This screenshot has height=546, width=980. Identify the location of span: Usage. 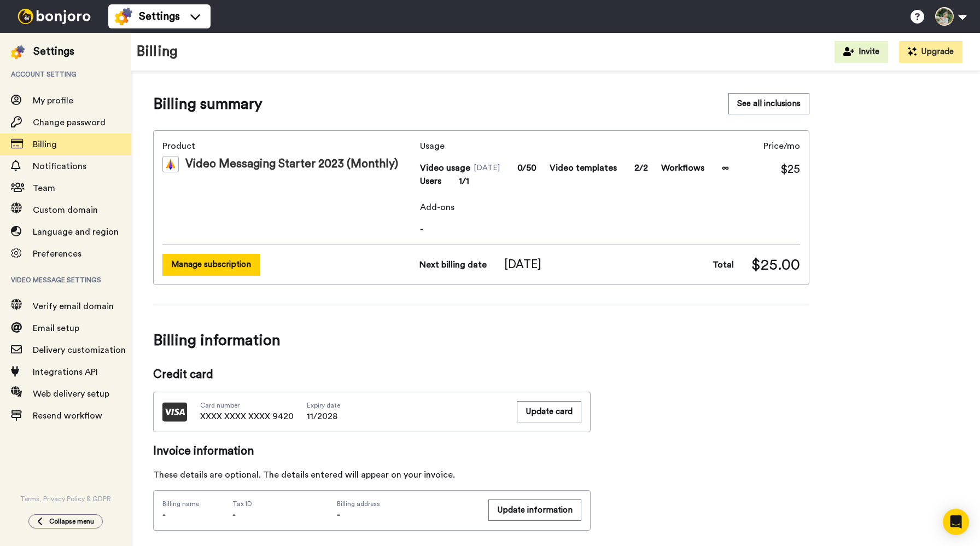
(592, 146).